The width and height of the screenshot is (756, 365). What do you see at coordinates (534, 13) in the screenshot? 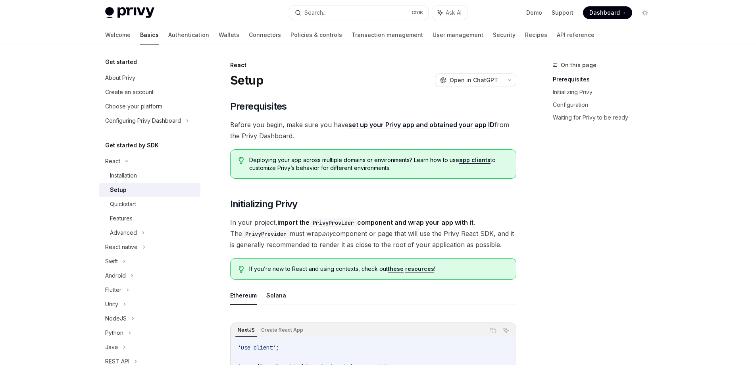
I see `a: Demo` at bounding box center [534, 13].